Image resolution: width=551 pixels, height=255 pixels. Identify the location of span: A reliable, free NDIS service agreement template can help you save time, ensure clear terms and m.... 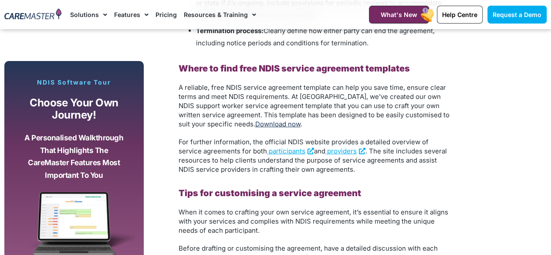
(314, 105).